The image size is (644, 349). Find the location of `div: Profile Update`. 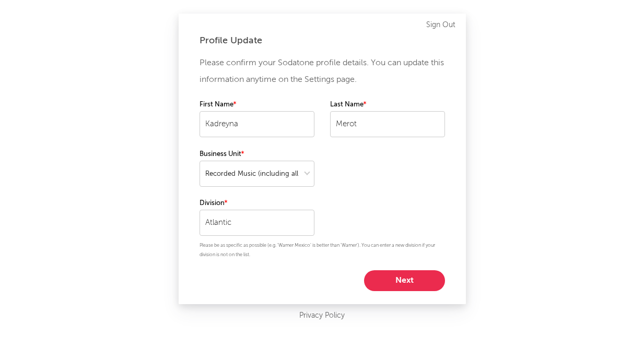

div: Profile Update is located at coordinates (323, 41).